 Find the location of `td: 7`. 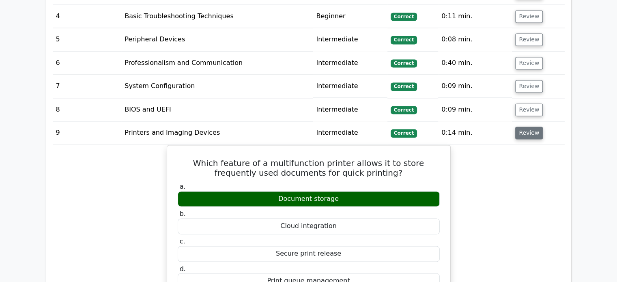

td: 7 is located at coordinates (87, 86).